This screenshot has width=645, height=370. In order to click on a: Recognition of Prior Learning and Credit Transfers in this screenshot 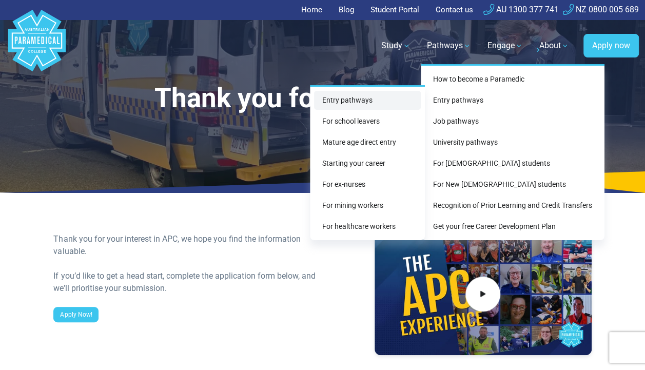, I will do `click(512, 205)`.